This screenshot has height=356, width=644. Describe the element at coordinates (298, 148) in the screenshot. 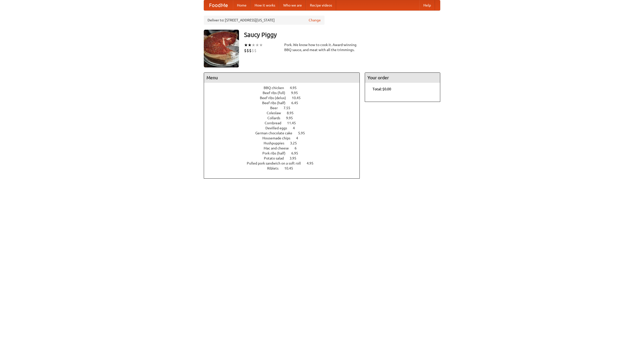

I see `span: 6` at that location.